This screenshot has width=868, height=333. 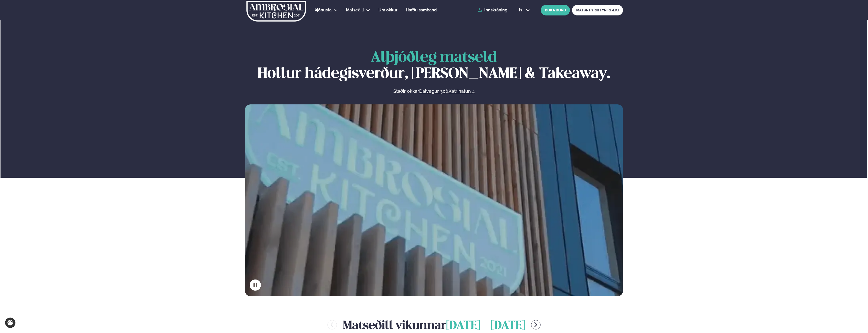 What do you see at coordinates (323, 10) in the screenshot?
I see `a: Þjónusta` at bounding box center [323, 10].